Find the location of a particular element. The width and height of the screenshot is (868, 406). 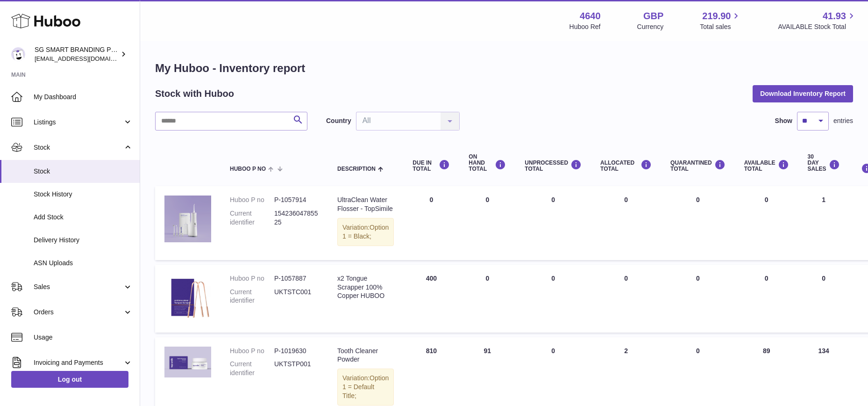

dd: 15423604785525 is located at coordinates (296, 218).